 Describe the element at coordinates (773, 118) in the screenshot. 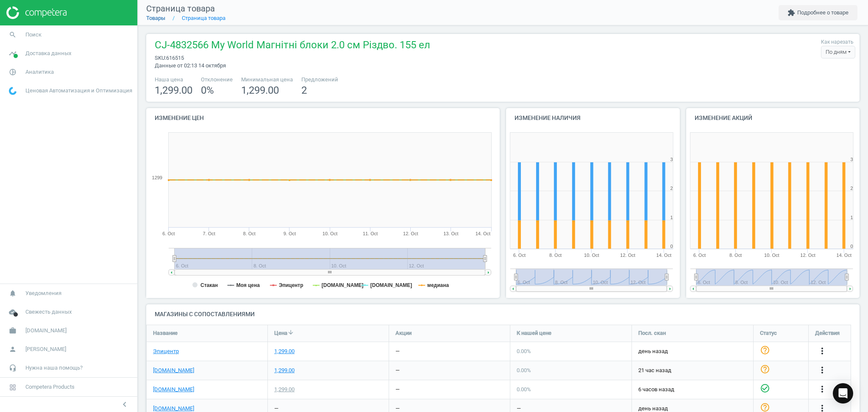

I see `h4: Изменение акций` at that location.